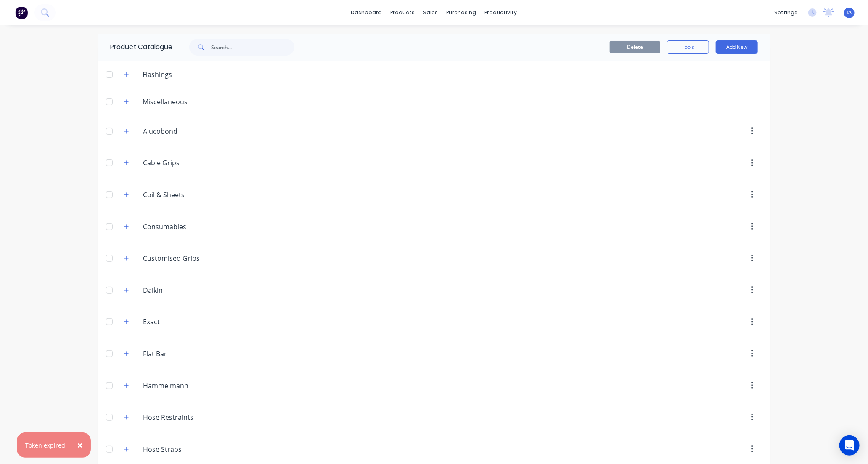  Describe the element at coordinates (21, 13) in the screenshot. I see `img: Factory` at that location.